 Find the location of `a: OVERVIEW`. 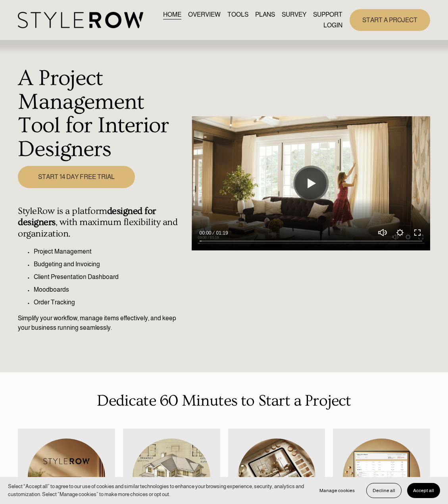

a: OVERVIEW is located at coordinates (204, 15).